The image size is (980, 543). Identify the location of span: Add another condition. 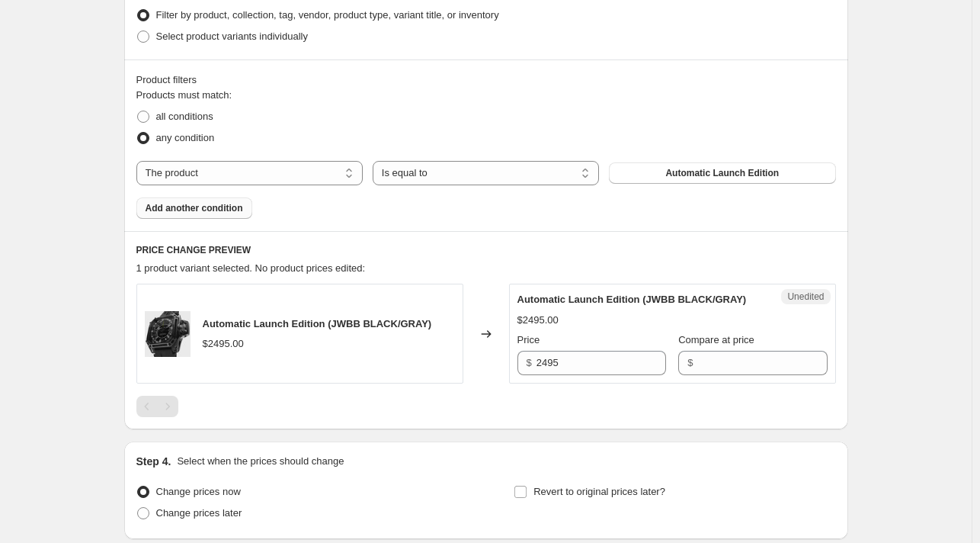
(195, 208).